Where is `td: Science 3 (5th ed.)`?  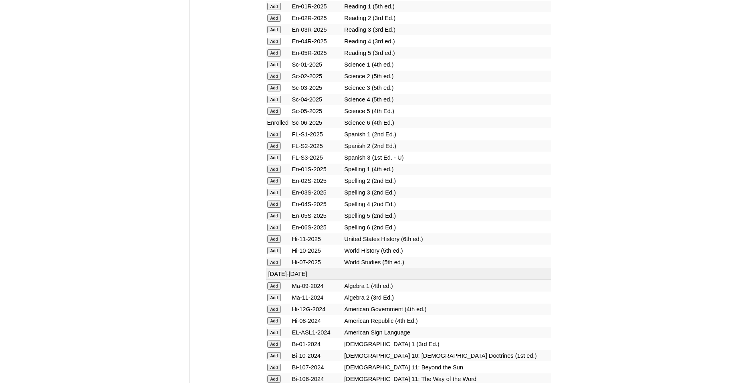 td: Science 3 (5th ed.) is located at coordinates (447, 88).